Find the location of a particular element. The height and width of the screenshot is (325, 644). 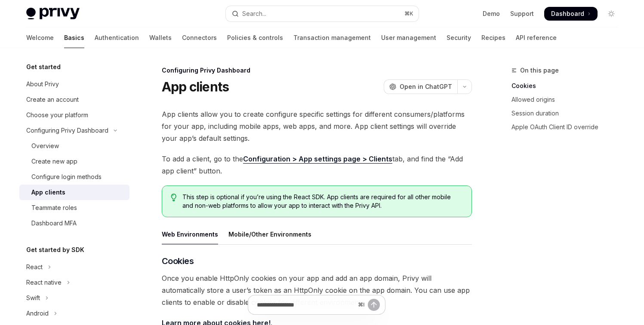

button: Toggle React section is located at coordinates (74, 267).